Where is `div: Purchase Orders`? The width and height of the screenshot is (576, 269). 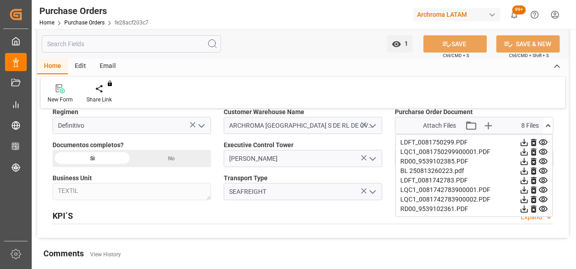 div: Purchase Orders is located at coordinates (94, 11).